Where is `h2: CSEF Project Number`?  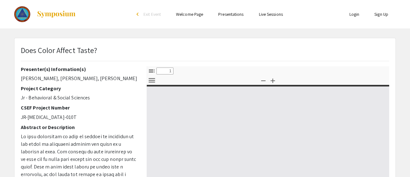 h2: CSEF Project Number is located at coordinates (79, 107).